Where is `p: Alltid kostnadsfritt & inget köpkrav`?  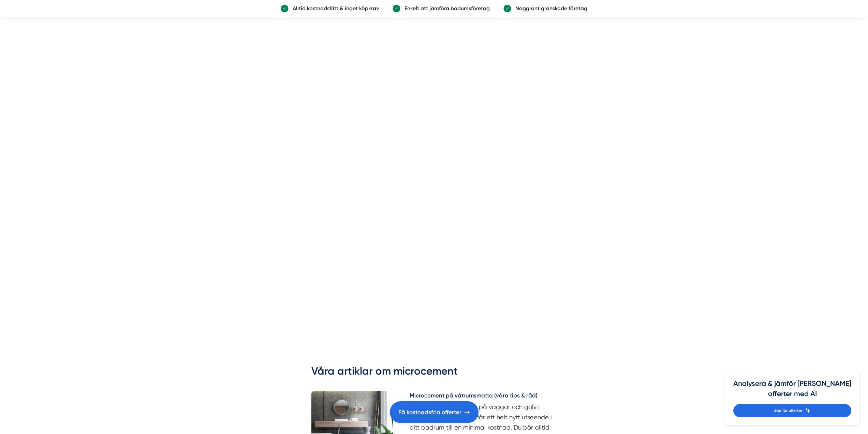 p: Alltid kostnadsfritt & inget köpkrav is located at coordinates (334, 8).